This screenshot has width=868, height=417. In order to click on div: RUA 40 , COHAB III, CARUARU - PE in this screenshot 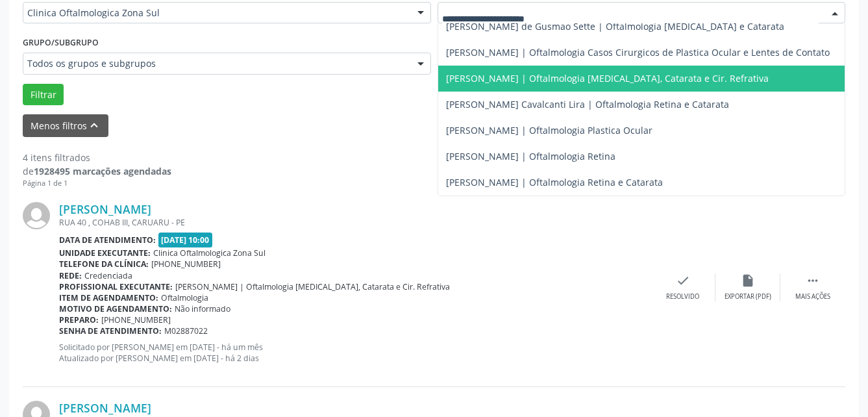, I will do `click(355, 222)`.